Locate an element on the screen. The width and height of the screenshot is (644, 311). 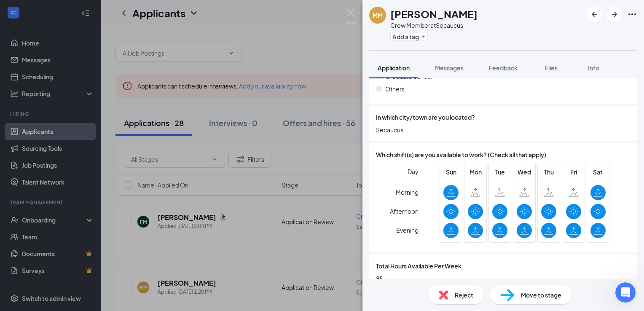
svg: Ellipses is located at coordinates (632, 14).